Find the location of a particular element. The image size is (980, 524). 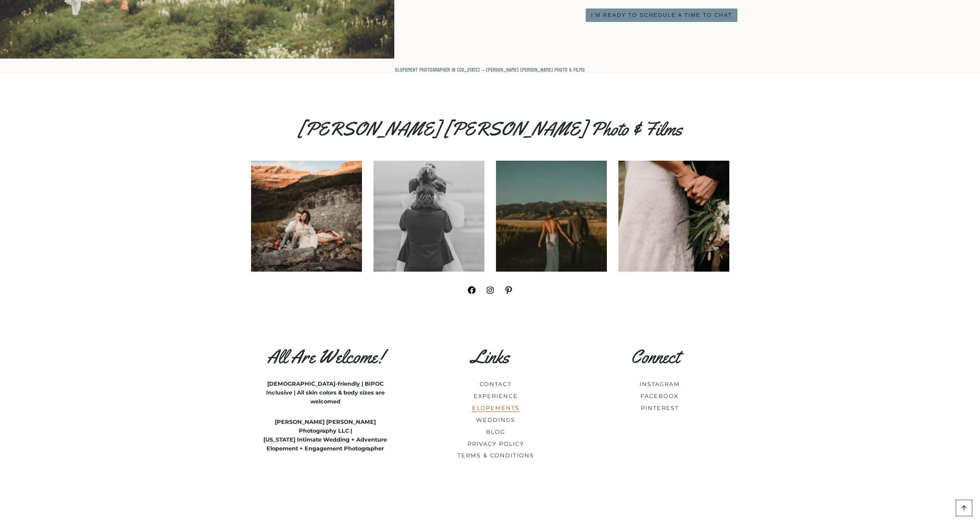

a: i’m Ready to schedule a time to chat is located at coordinates (661, 15).